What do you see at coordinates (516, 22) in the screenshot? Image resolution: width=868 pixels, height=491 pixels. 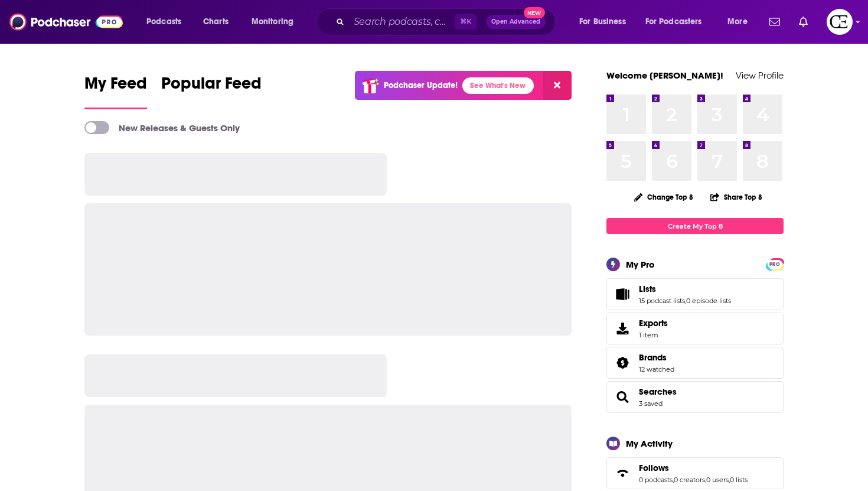 I see `span: Open Advanced` at bounding box center [516, 22].